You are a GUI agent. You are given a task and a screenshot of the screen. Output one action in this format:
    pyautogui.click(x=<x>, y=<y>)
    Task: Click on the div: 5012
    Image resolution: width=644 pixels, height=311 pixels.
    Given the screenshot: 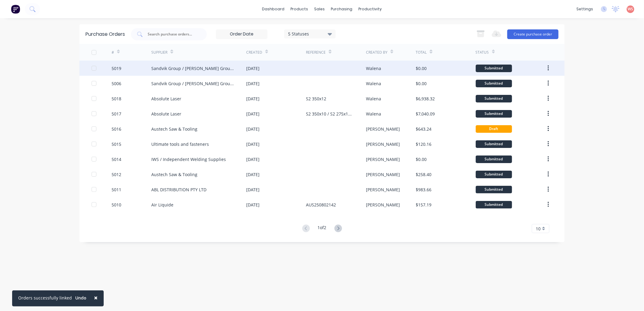 What is the action you would take?
    pyautogui.click(x=116, y=175)
    